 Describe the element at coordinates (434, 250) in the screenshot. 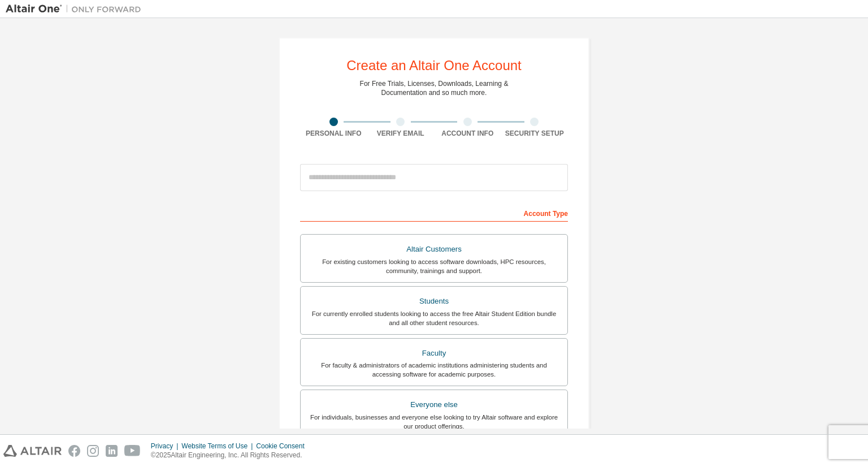

I see `div: Altair Customers` at that location.